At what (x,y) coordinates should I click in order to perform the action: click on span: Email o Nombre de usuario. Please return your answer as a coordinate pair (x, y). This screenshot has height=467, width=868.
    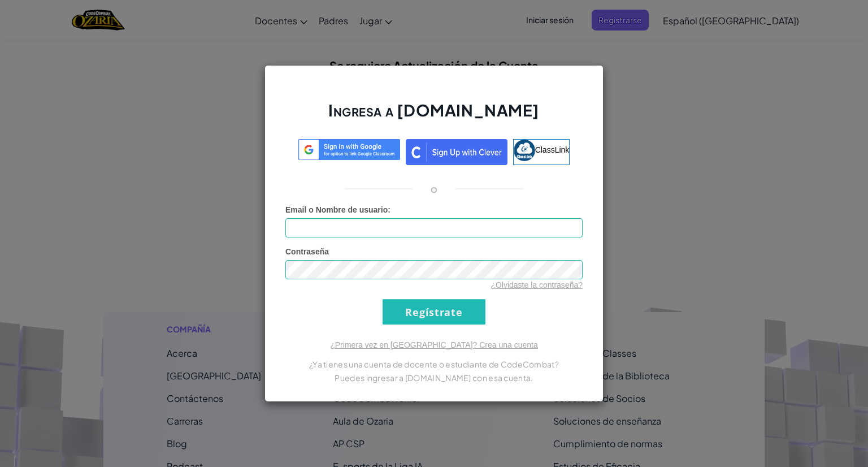
    Looking at the image, I should click on (336, 210).